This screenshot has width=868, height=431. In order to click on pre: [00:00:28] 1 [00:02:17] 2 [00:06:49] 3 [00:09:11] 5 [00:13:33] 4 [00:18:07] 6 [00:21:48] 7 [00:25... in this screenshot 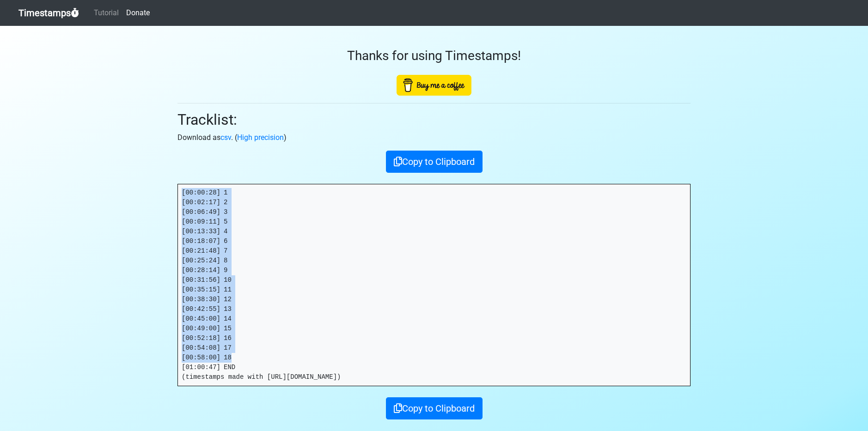, I will do `click(434, 285)`.